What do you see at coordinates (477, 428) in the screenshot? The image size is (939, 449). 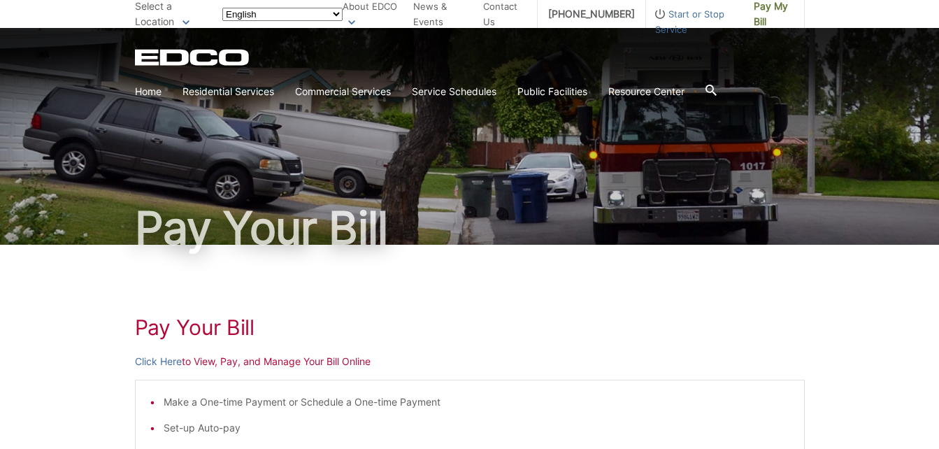 I see `li: Set-up Auto-pay` at bounding box center [477, 428].